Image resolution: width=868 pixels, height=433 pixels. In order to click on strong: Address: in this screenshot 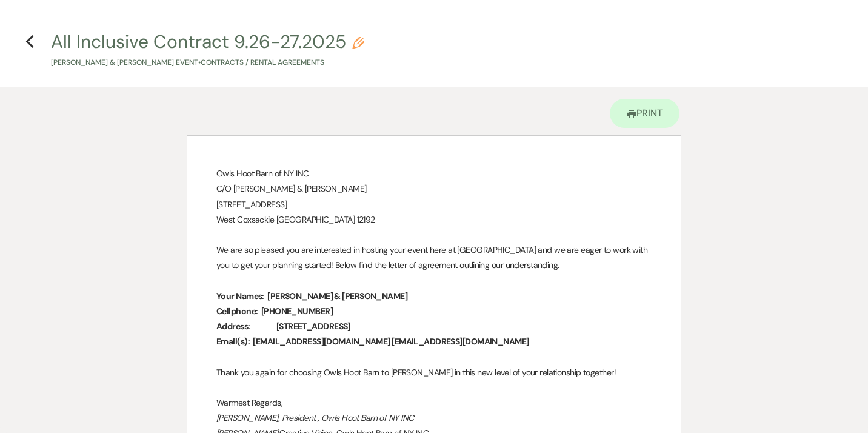, I will do `click(234, 326)`.